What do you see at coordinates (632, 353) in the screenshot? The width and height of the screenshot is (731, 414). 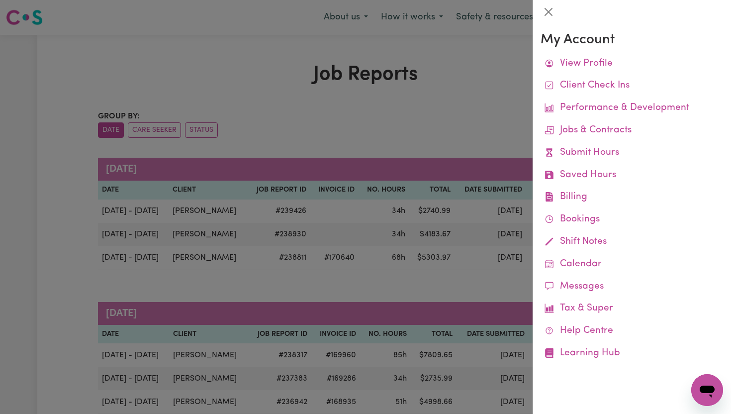 I see `a: Learning Hub` at bounding box center [632, 353].